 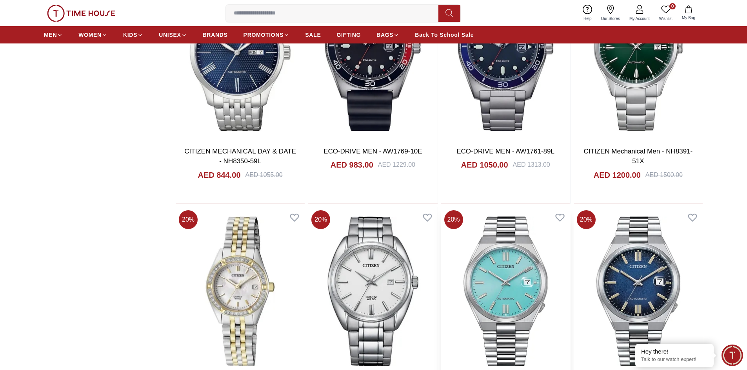 I want to click on span: WOMEN, so click(x=90, y=35).